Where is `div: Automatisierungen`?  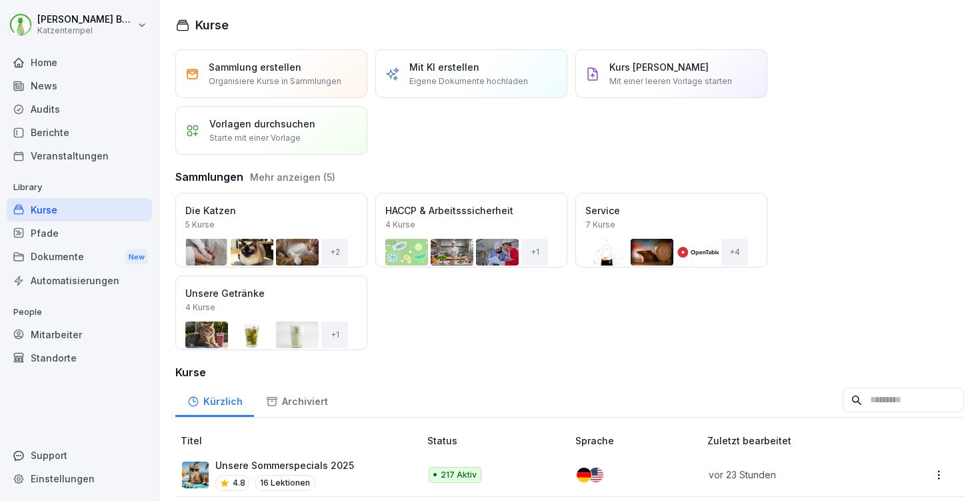
div: Automatisierungen is located at coordinates (79, 280).